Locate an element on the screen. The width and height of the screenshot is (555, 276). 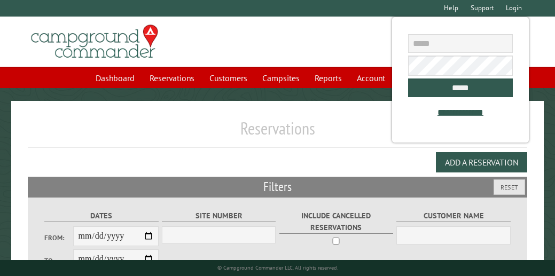
h2: Filters is located at coordinates (277, 187).